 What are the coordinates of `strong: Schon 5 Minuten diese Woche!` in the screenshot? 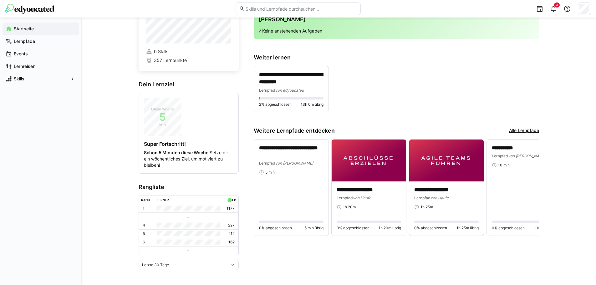 It's located at (177, 152).